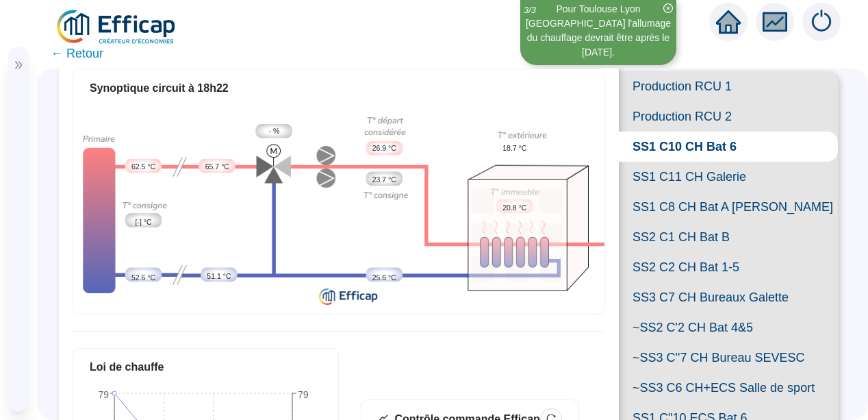 Image resolution: width=868 pixels, height=420 pixels. Describe the element at coordinates (143, 223) in the screenshot. I see `span: [-] °C` at that location.